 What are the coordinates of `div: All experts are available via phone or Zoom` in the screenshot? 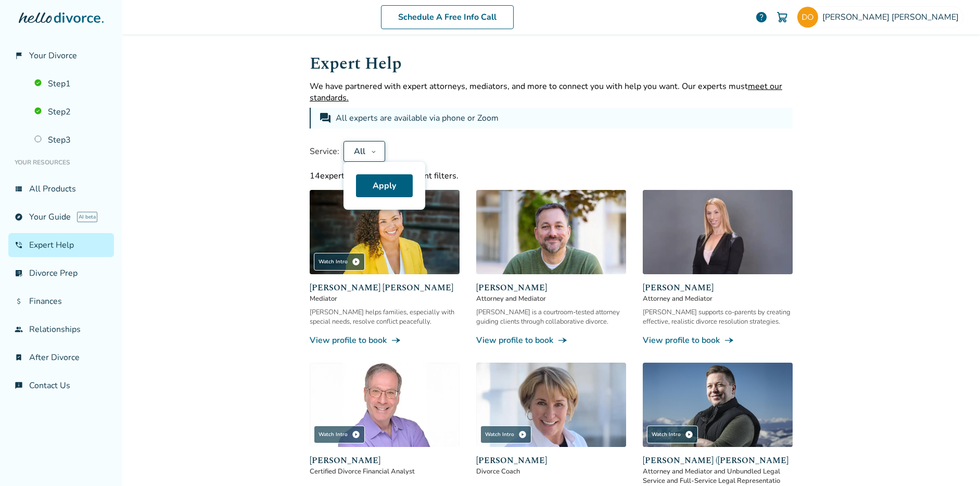 It's located at (418, 118).